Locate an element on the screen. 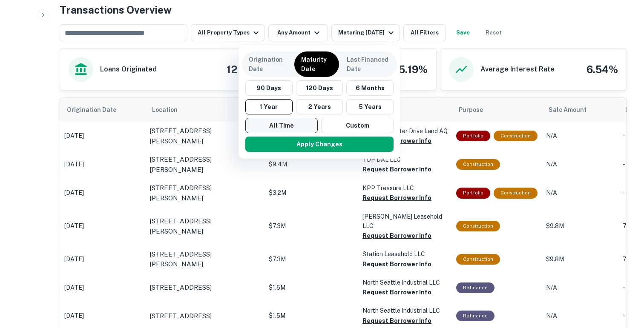 The image size is (644, 328). button: 6 Months is located at coordinates (370, 88).